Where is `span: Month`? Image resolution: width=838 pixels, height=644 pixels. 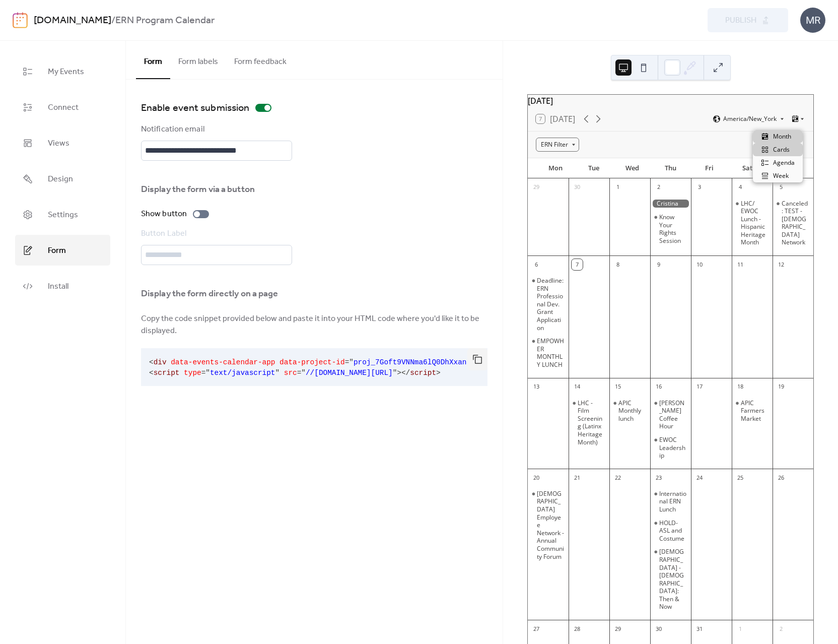
span: Month is located at coordinates (782, 137).